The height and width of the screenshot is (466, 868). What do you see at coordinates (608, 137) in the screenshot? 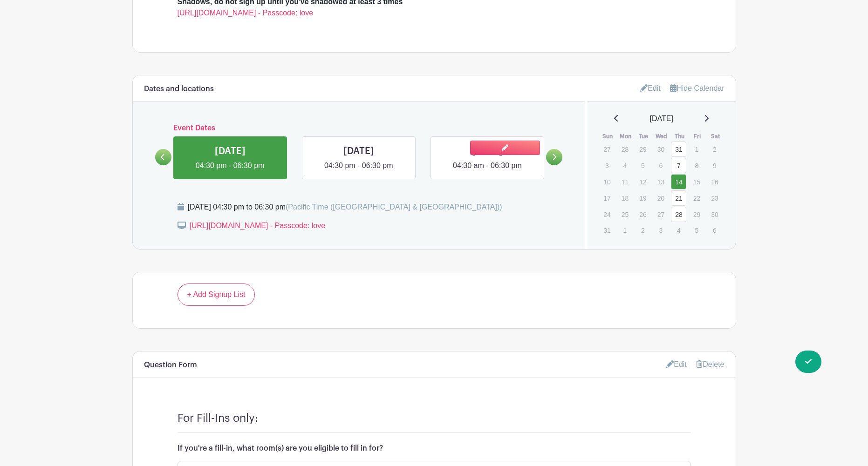
I see `th: Sun` at bounding box center [608, 137].